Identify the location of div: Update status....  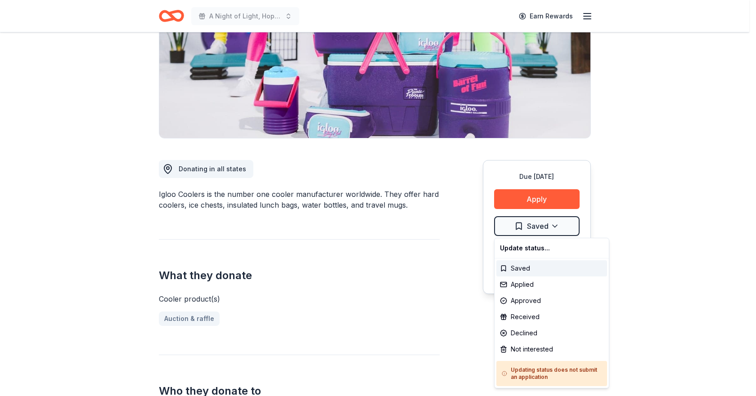
(552, 248).